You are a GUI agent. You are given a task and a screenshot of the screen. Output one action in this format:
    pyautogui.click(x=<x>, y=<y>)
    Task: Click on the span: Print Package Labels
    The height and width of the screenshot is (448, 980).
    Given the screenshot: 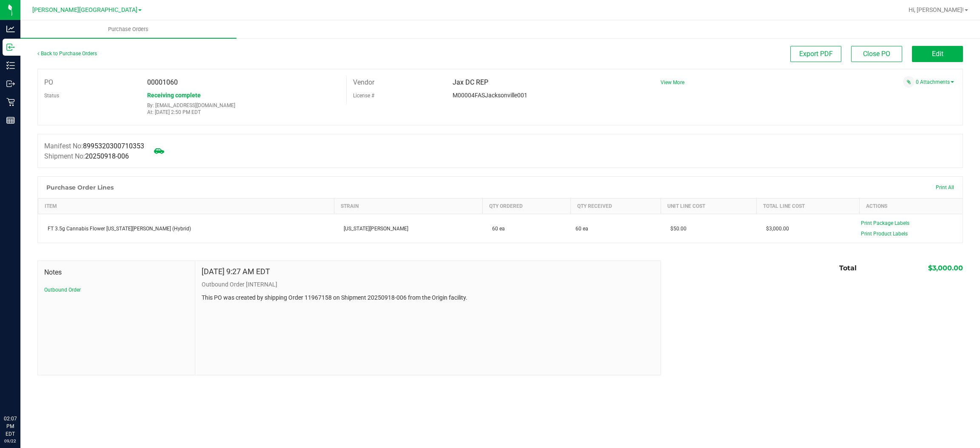 What is the action you would take?
    pyautogui.click(x=885, y=223)
    